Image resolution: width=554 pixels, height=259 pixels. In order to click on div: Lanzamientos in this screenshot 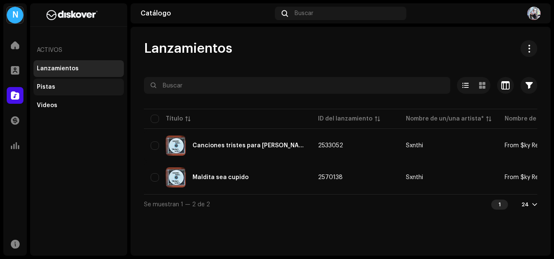, I will do `click(58, 69)`.